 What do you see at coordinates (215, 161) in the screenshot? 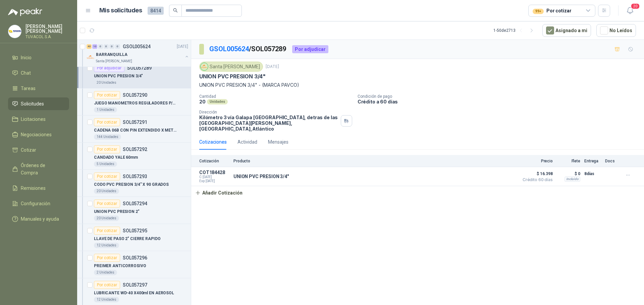
I see `p: Cotización` at bounding box center [215, 161].